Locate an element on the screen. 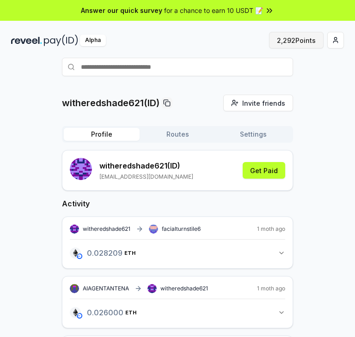 Image resolution: width=355 pixels, height=337 pixels. button: Settings is located at coordinates (253, 134).